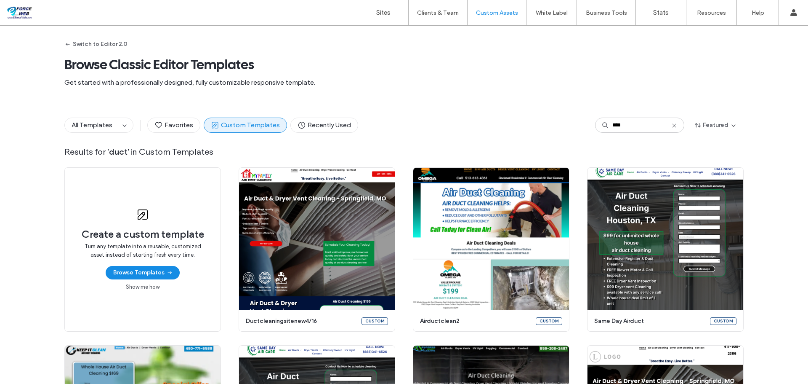  What do you see at coordinates (716, 125) in the screenshot?
I see `button: Featured` at bounding box center [716, 125].